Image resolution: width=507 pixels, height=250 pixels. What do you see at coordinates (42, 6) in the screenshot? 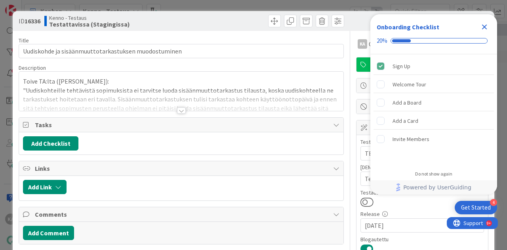
I see `div: 9+` at bounding box center [42, 6].